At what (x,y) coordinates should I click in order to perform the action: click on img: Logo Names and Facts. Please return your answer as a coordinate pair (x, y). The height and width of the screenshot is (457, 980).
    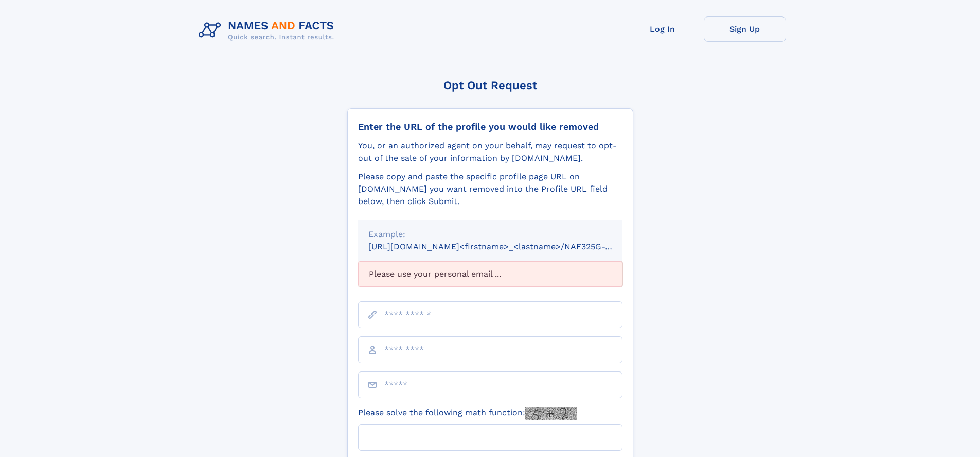
    Looking at the image, I should click on (269, 30).